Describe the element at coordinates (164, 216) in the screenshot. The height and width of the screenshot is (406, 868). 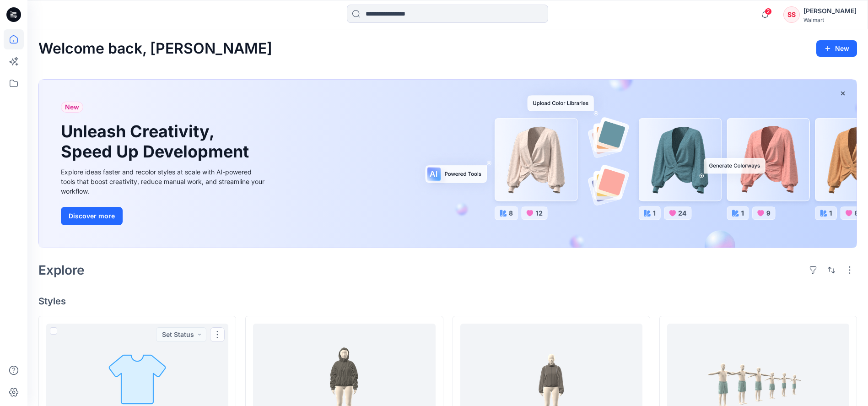
I see `a: Discover more` at that location.